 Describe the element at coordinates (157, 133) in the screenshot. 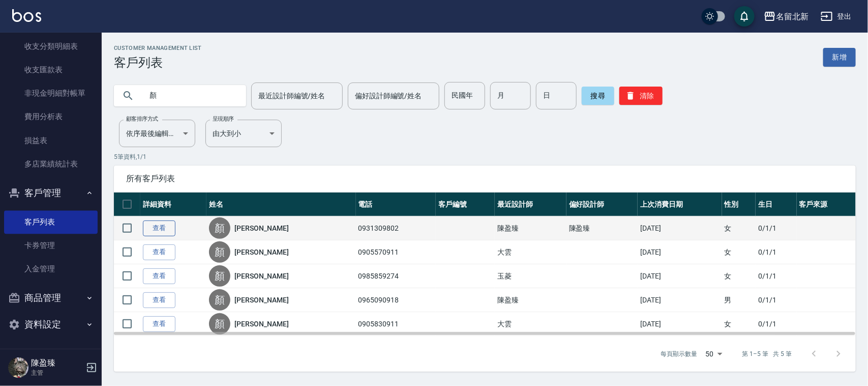

I see `div: 依序最後編輯時間` at that location.